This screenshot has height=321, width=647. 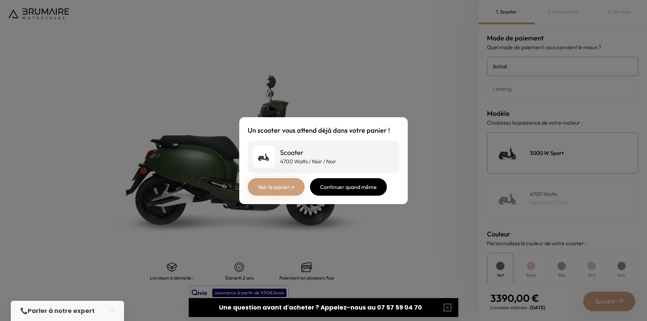 I want to click on h3: Scooter, so click(x=308, y=153).